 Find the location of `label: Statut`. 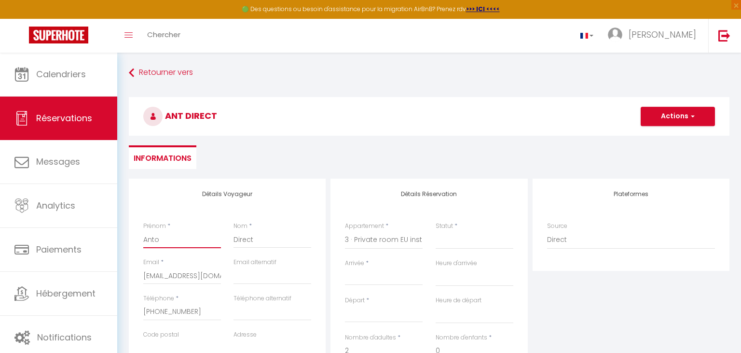

label: Statut is located at coordinates (445, 226).